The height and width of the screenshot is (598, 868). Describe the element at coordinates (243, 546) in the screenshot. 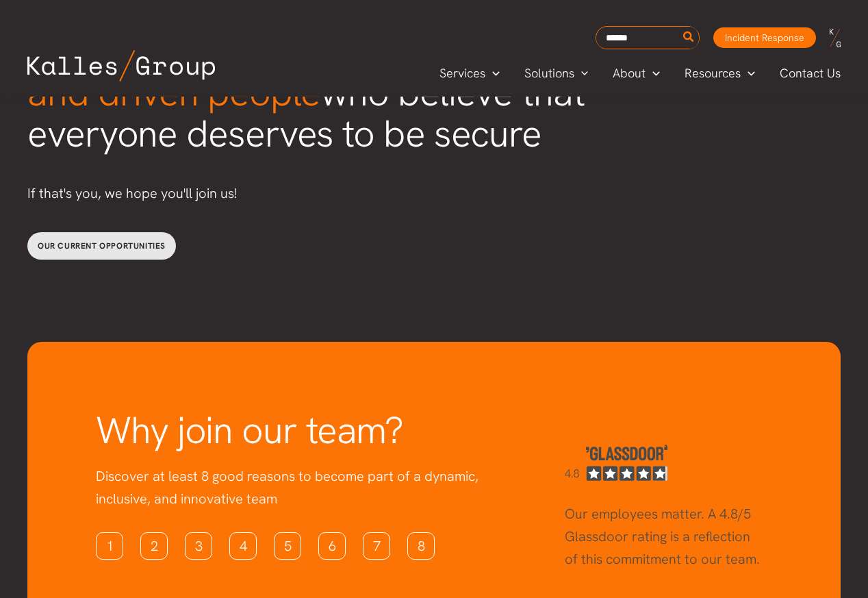

I see `a: 4` at that location.